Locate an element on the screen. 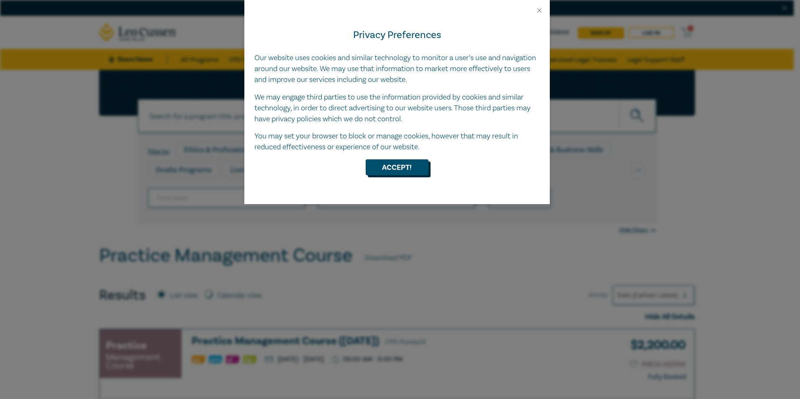 Image resolution: width=800 pixels, height=399 pixels. button: Close is located at coordinates (540, 10).